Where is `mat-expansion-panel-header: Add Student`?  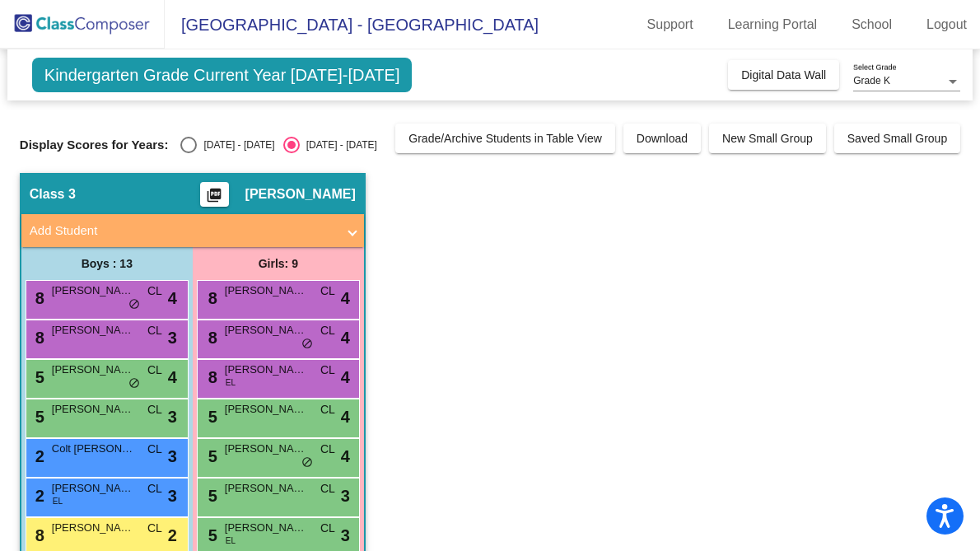 mat-expansion-panel-header: Add Student is located at coordinates (193, 230).